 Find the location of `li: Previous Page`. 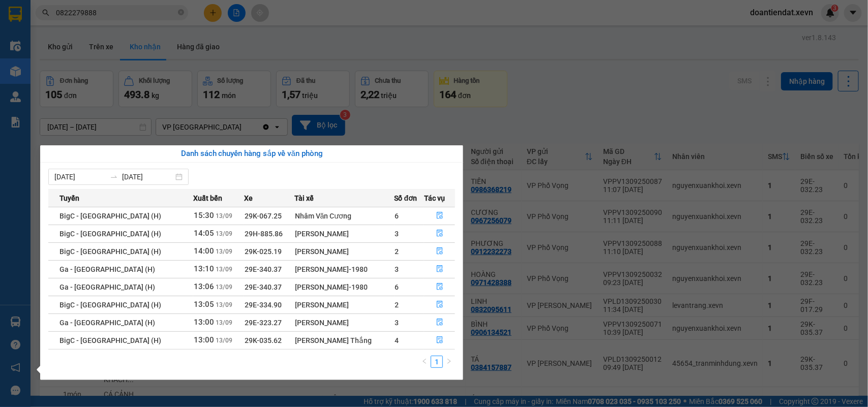

li: Previous Page is located at coordinates (424, 362).